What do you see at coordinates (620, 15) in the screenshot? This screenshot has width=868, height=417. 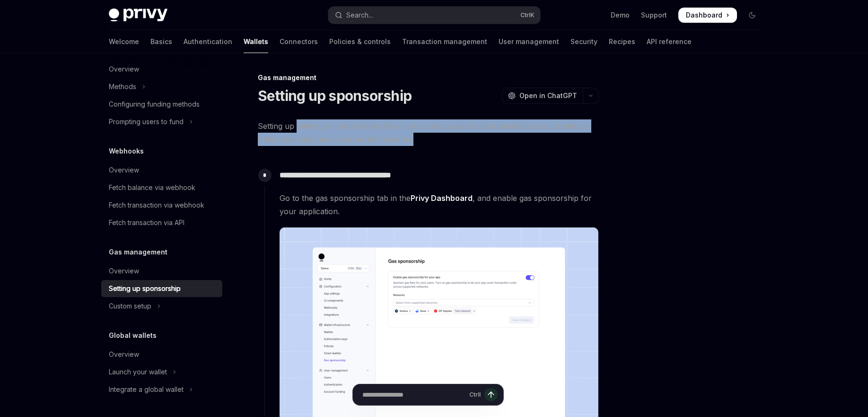 I see `a: Demo` at bounding box center [620, 15].